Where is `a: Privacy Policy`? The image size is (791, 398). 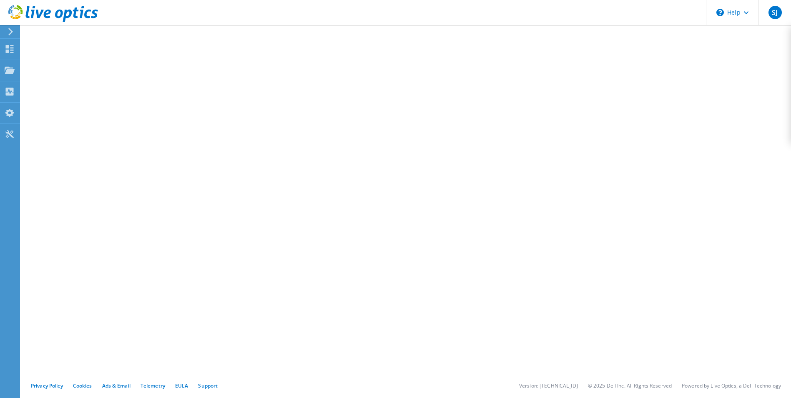
a: Privacy Policy is located at coordinates (47, 385).